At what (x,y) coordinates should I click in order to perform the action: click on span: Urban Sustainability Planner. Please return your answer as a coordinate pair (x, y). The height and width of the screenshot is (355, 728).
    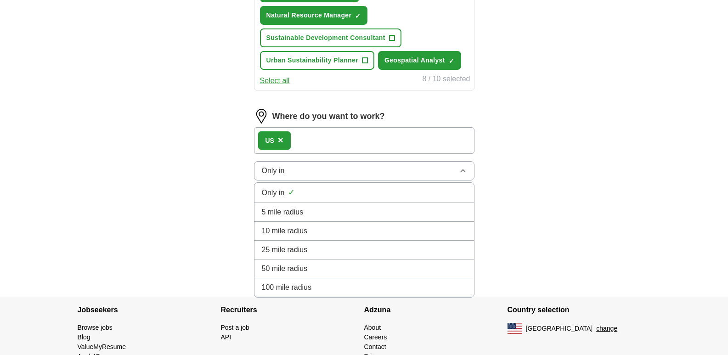
    Looking at the image, I should click on (312, 60).